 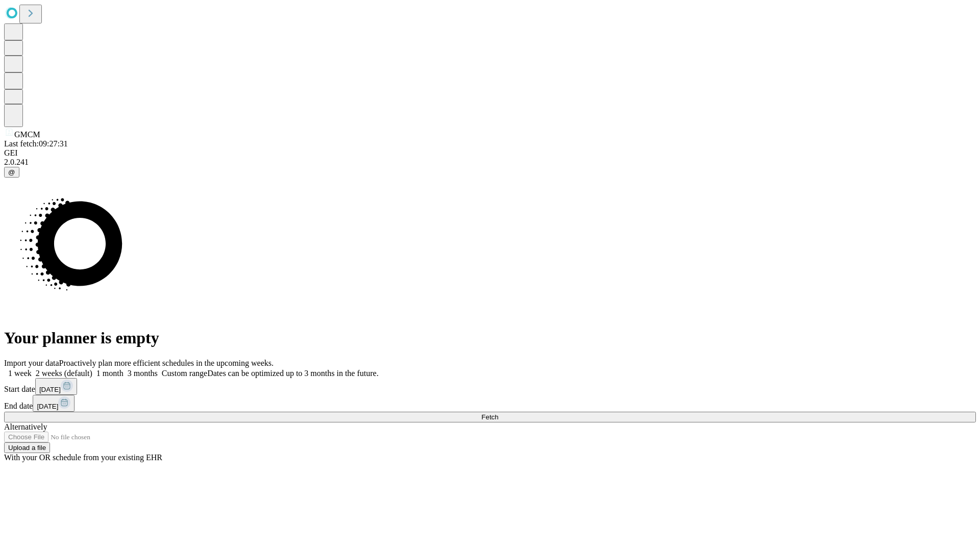 I want to click on button: Fetch, so click(x=490, y=417).